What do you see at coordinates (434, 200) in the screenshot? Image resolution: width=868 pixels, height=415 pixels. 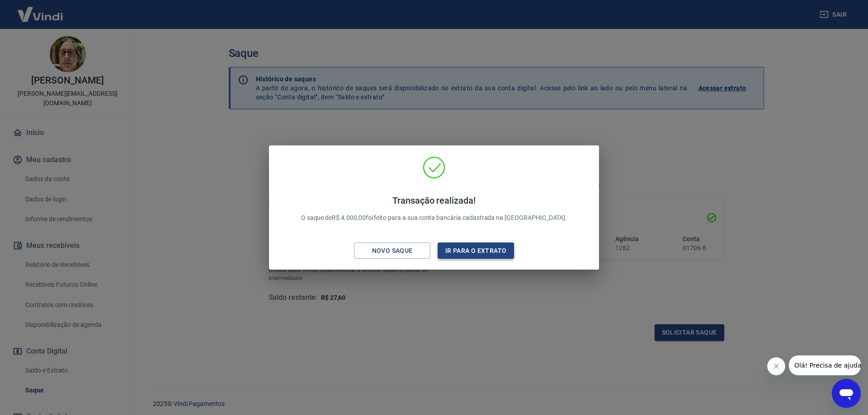 I see `h4: Transação realizada!` at bounding box center [434, 200].